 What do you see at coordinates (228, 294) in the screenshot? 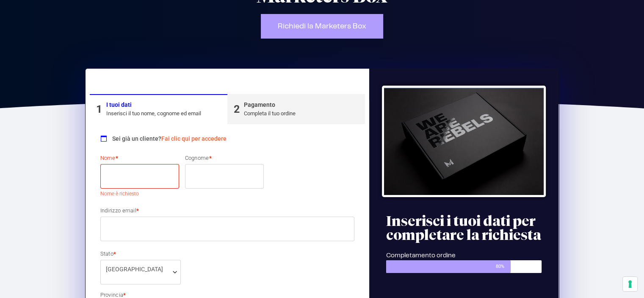
I see `label: Provincia` at bounding box center [228, 294].